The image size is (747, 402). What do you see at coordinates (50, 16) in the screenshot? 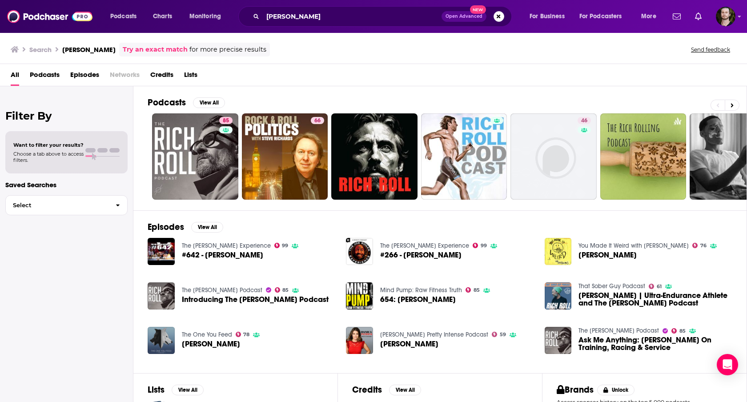
I see `a: Podchaser - Follow, Share and Rate Podcasts` at bounding box center [50, 16].